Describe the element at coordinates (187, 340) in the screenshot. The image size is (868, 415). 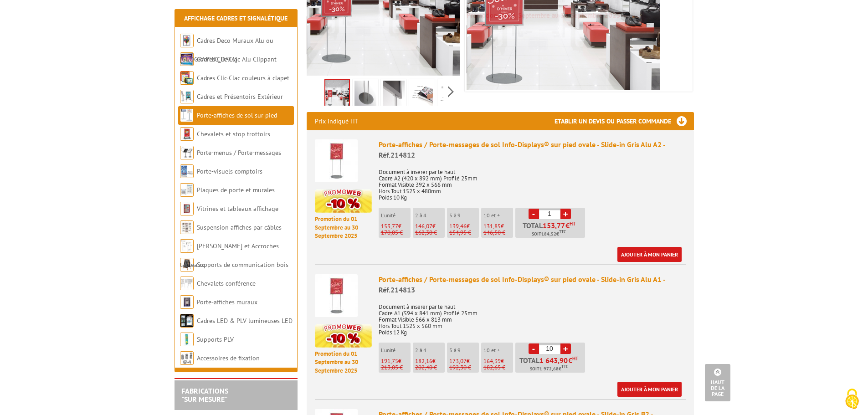
I see `img: Supports PLV` at that location.